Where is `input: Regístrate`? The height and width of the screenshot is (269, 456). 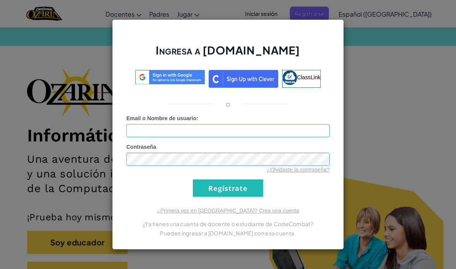 input: Regístrate is located at coordinates (228, 188).